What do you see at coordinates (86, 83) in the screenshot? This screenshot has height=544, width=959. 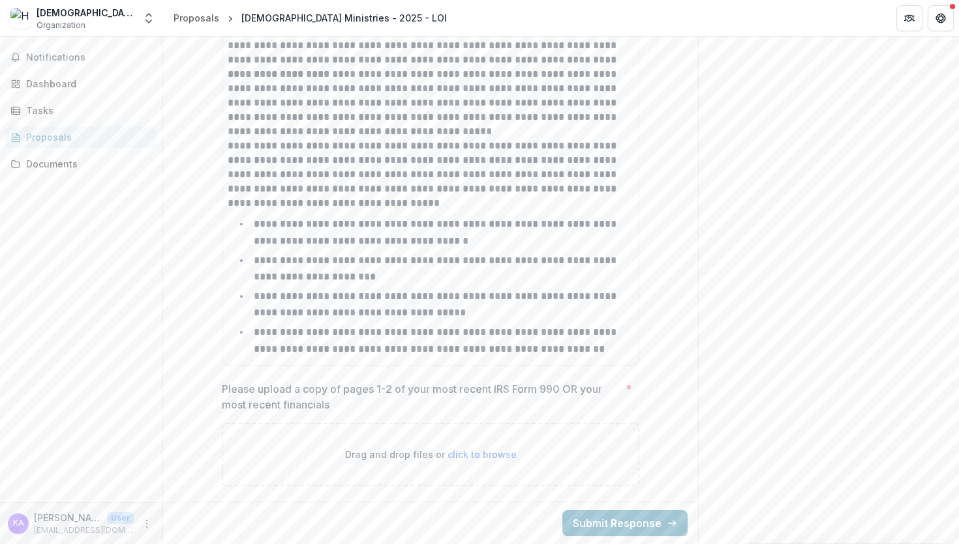 I see `div: Dashboard` at bounding box center [86, 83].